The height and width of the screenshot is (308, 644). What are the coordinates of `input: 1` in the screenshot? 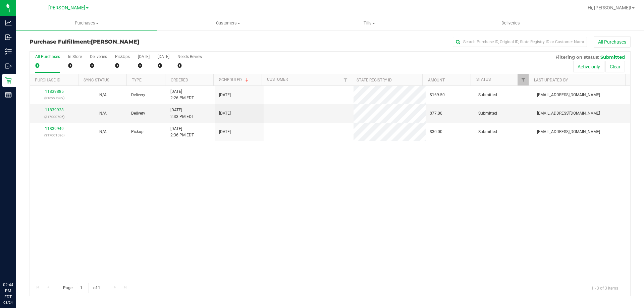 It's located at (83, 288).